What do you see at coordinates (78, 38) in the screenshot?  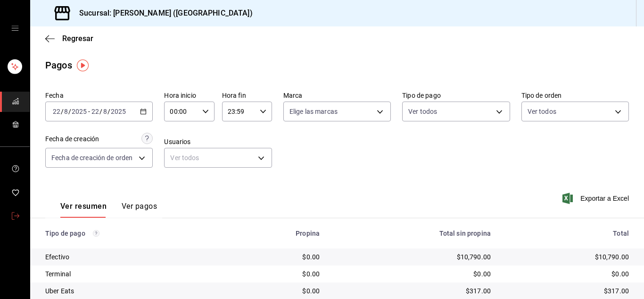 I see `span: Regresar` at bounding box center [78, 38].